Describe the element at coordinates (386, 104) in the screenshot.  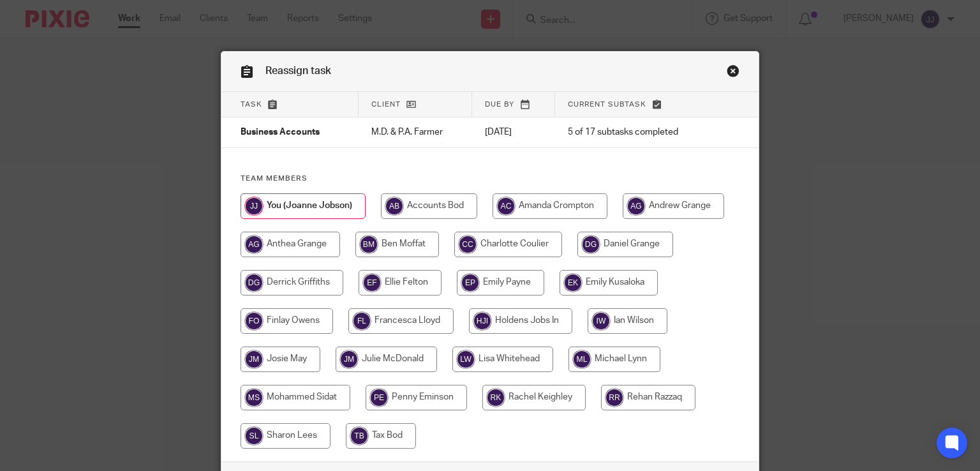
I see `span: Client` at that location.